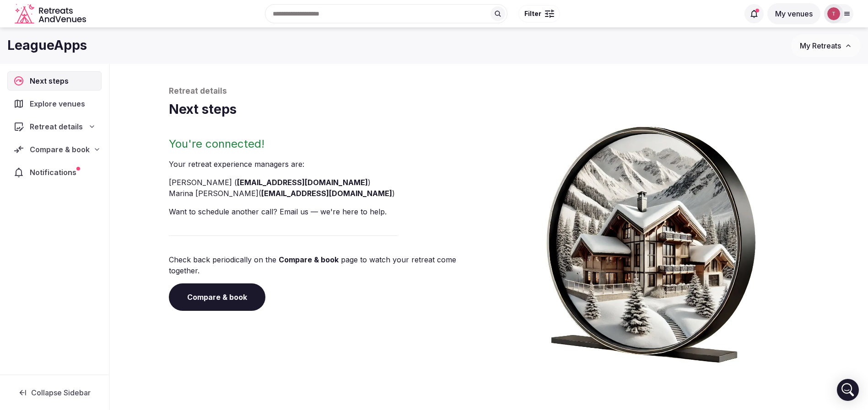 The width and height of the screenshot is (868, 410). What do you see at coordinates (327, 165) in the screenshot?
I see `p: Your retreat experience manager s are :` at bounding box center [327, 165].